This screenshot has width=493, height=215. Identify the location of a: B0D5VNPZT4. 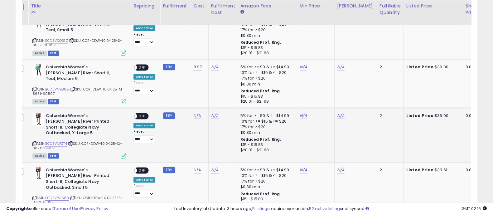
(56, 144).